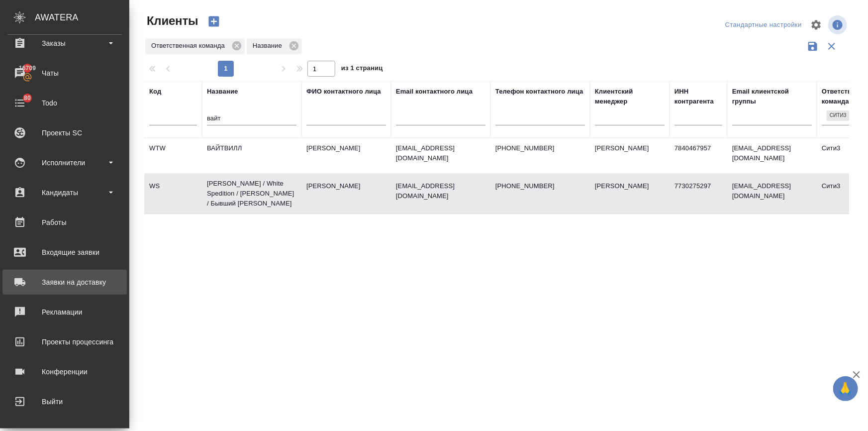 This screenshot has height=431, width=868. Describe the element at coordinates (65, 193) in the screenshot. I see `div: Кандидаты` at that location.